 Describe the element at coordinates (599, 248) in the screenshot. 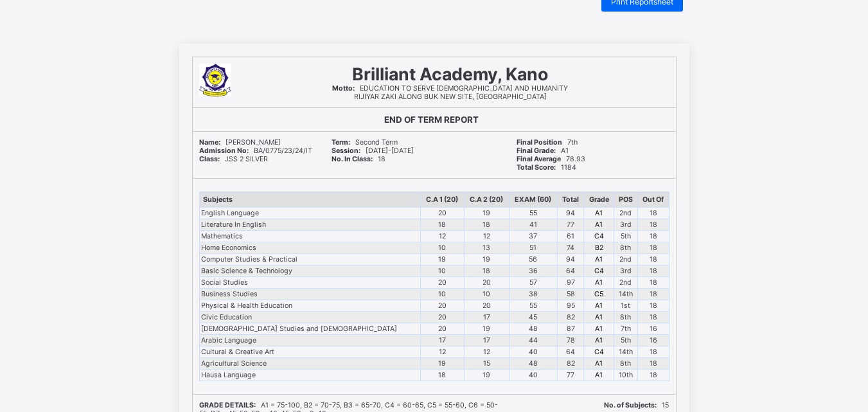

I see `td: B2` at that location.